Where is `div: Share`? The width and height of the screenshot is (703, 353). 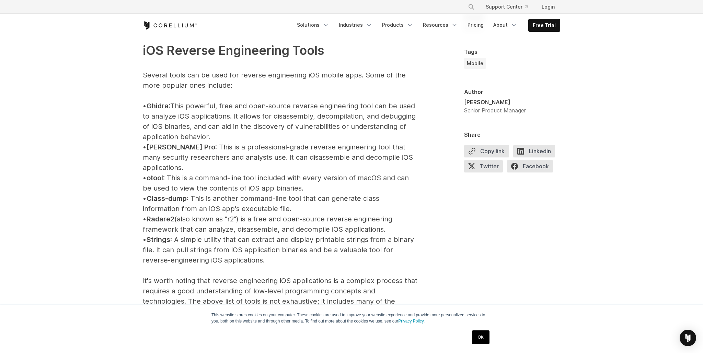
div: Share is located at coordinates (512, 135).